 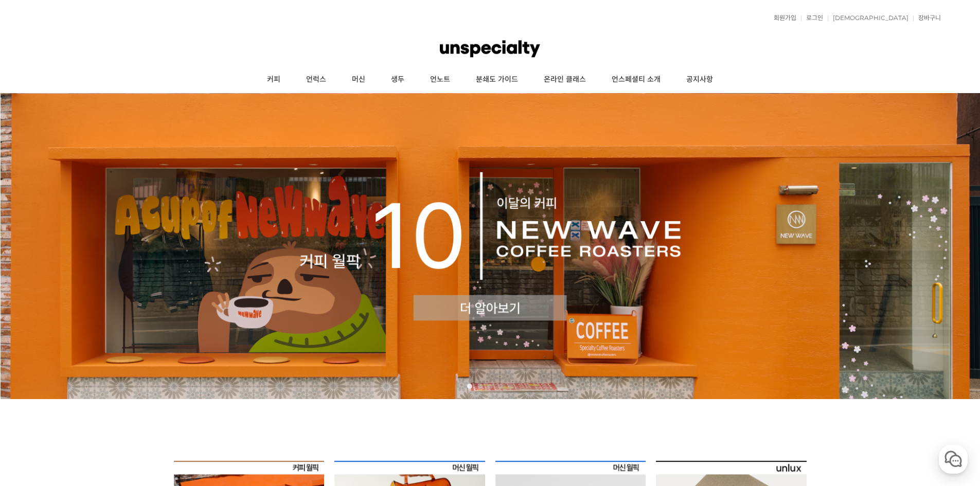 What do you see at coordinates (480, 386) in the screenshot?
I see `a: 2` at bounding box center [480, 386].